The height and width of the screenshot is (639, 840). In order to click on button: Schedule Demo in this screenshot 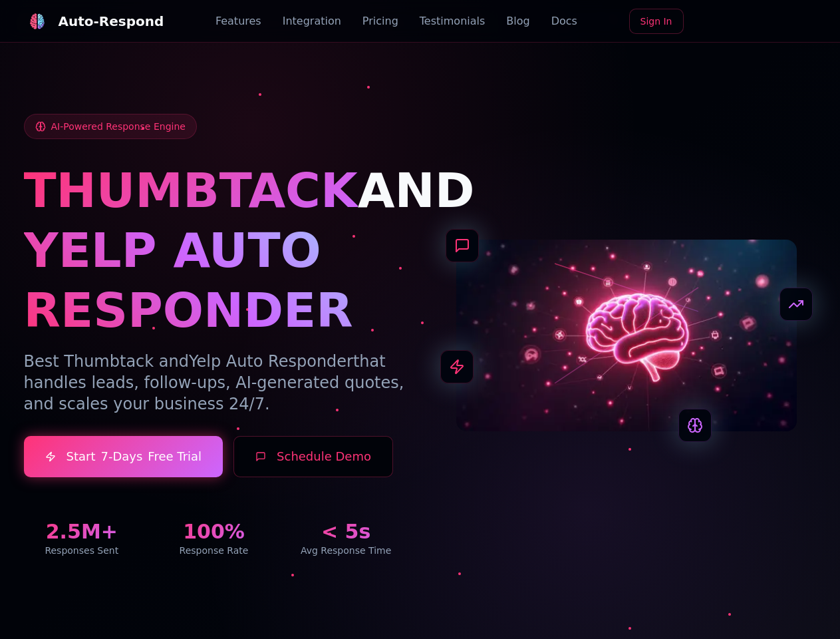, I will do `click(313, 456)`.